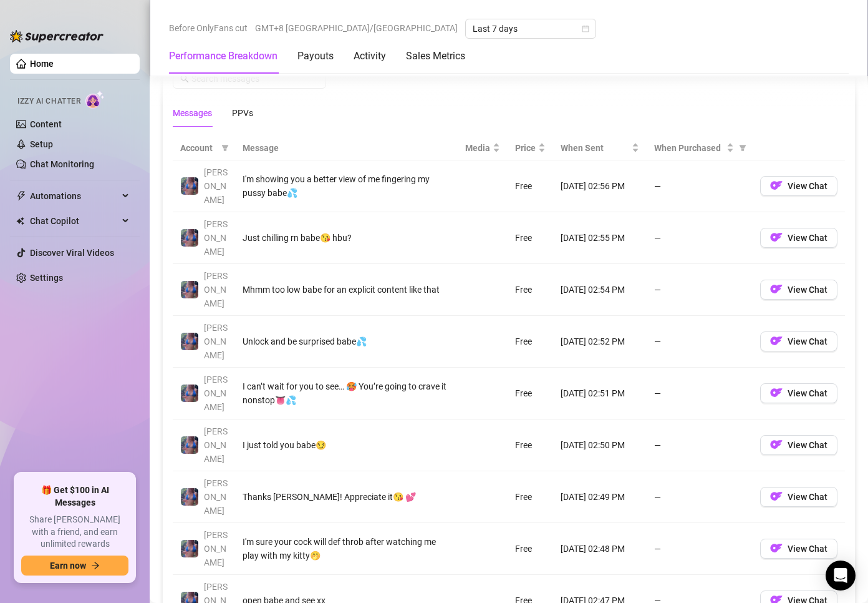 The height and width of the screenshot is (603, 868). I want to click on div: I'm showing you a better view of me fingering my pussy babe💦, so click(346, 186).